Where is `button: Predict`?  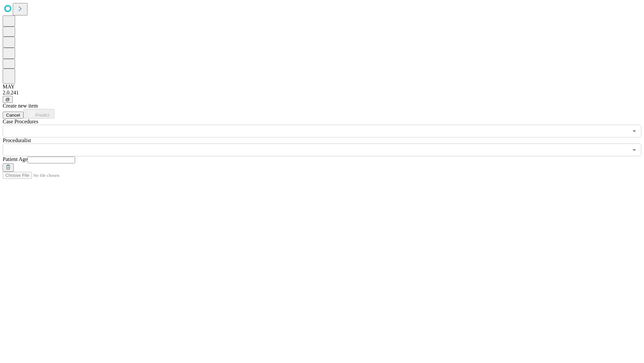
button: Predict is located at coordinates (39, 113).